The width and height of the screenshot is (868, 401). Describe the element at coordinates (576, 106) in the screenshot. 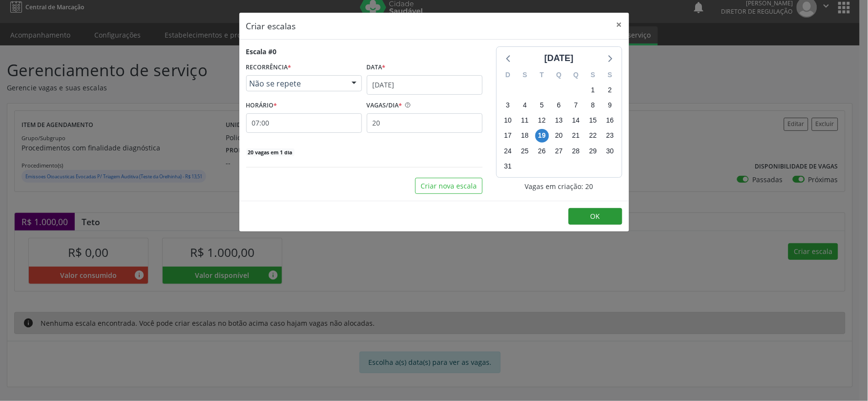

I see `span: quinta-feira, 7 de agosto de 2025` at that location.